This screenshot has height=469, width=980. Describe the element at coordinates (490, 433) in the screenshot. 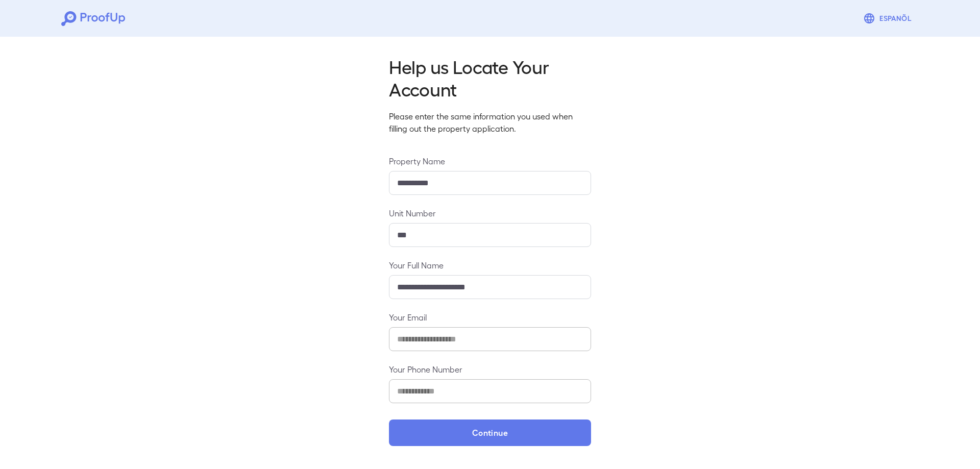

I see `button: Continue` at that location.